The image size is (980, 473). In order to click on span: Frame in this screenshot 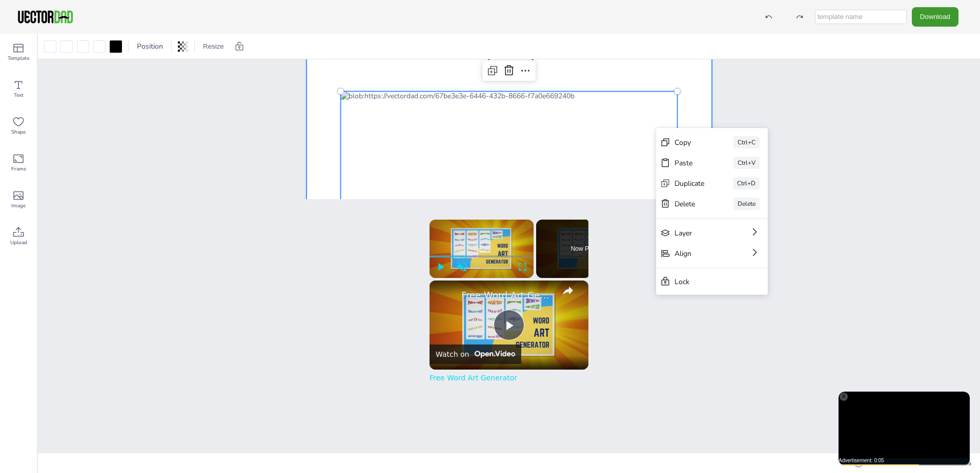, I will do `click(18, 169)`.